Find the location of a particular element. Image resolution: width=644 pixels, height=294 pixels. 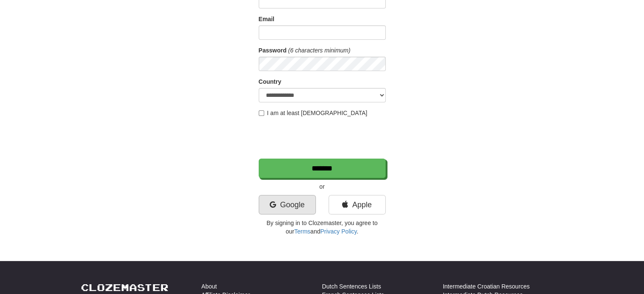

a: Privacy Policy is located at coordinates (338, 232).